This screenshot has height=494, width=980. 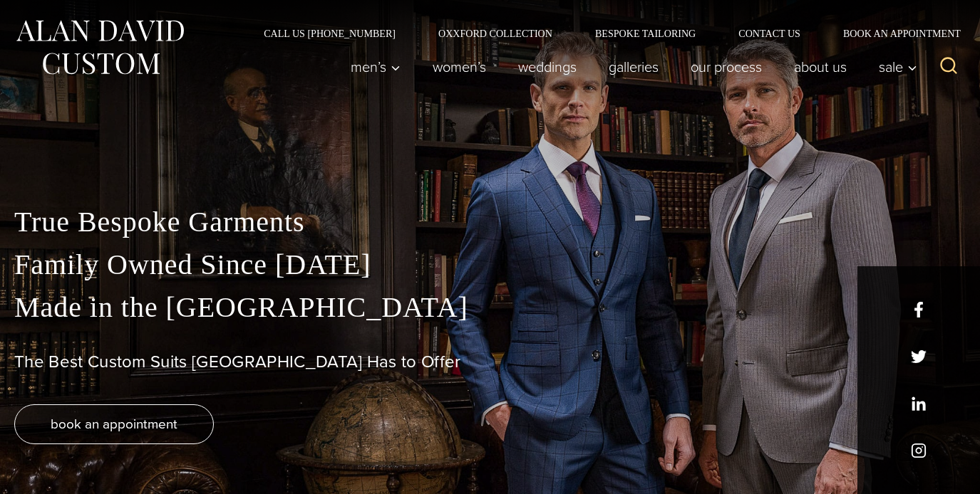 What do you see at coordinates (634, 67) in the screenshot?
I see `a: Galleries` at bounding box center [634, 67].